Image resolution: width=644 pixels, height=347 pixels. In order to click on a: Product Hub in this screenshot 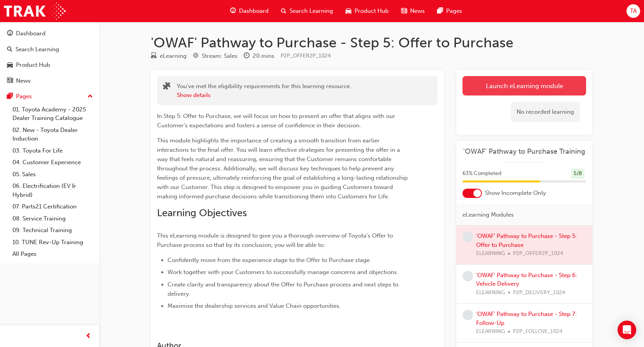, I will do `click(49, 65)`.